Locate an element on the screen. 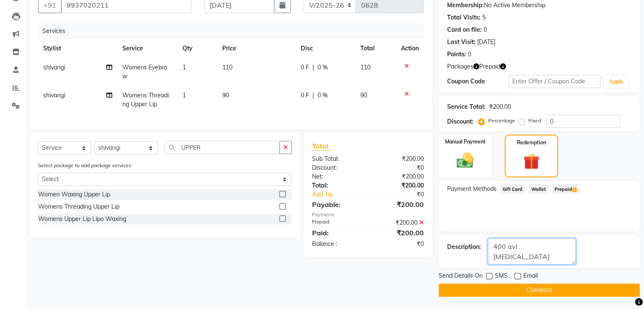 The width and height of the screenshot is (644, 309). span: Payment Methods is located at coordinates (472, 189).